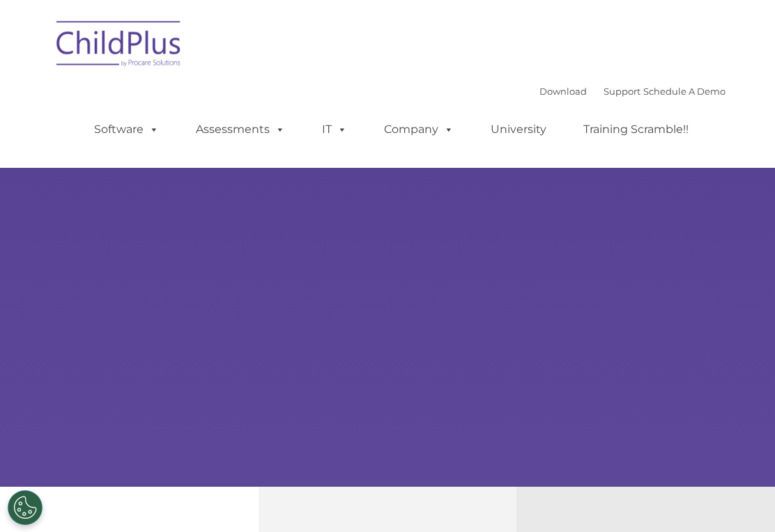  Describe the element at coordinates (563, 91) in the screenshot. I see `a: Download` at that location.